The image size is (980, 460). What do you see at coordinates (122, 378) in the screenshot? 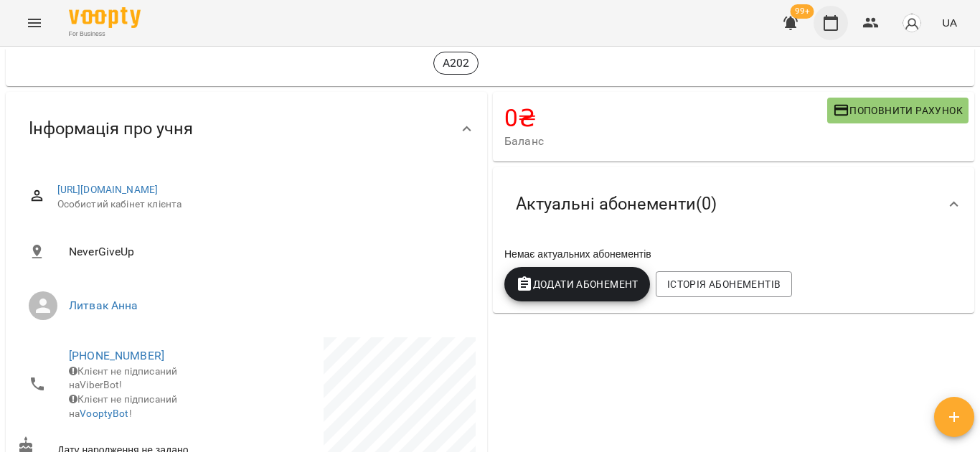
I see `span: Клієнт не підписаний на ViberBot!` at bounding box center [122, 378].